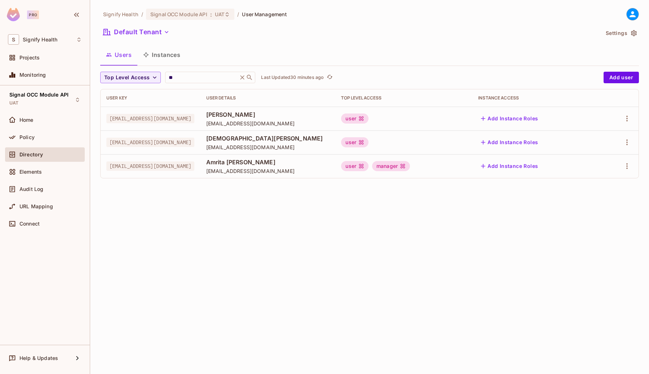 The width and height of the screenshot is (649, 374). I want to click on span: Connect, so click(30, 224).